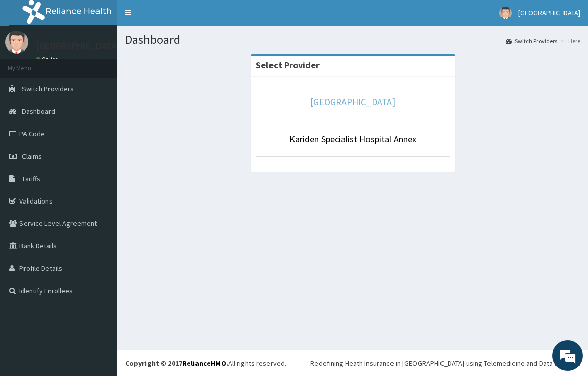 The image size is (588, 376). Describe the element at coordinates (352, 40) in the screenshot. I see `h1: Dashboard` at that location.